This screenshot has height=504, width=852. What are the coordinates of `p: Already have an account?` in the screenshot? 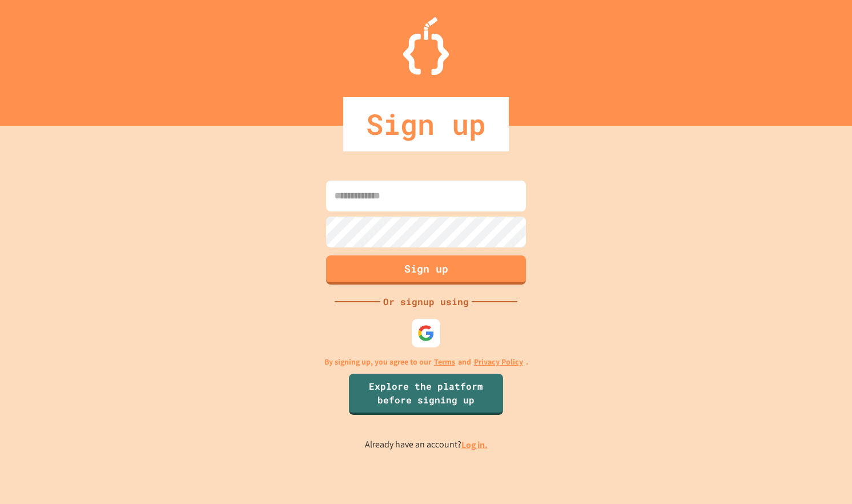 It's located at (426, 444).